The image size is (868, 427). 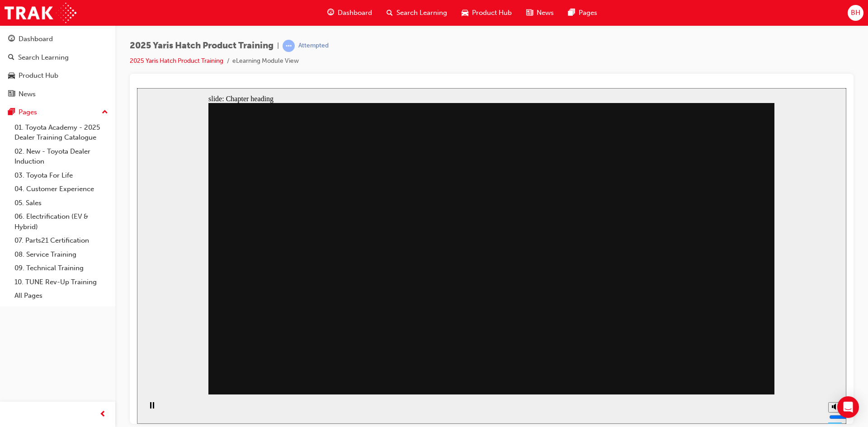 What do you see at coordinates (492, 12) in the screenshot?
I see `span: Product Hub` at bounding box center [492, 12].